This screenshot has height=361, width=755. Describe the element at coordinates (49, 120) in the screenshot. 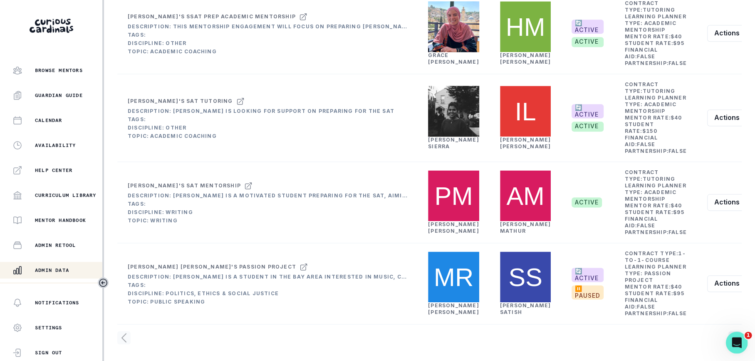

I see `p: Calendar` at that location.